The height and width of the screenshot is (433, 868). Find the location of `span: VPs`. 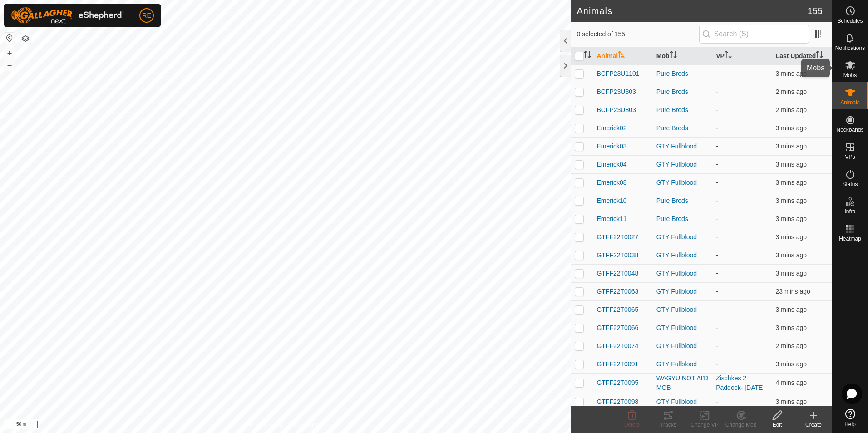

span: VPs is located at coordinates (850, 157).